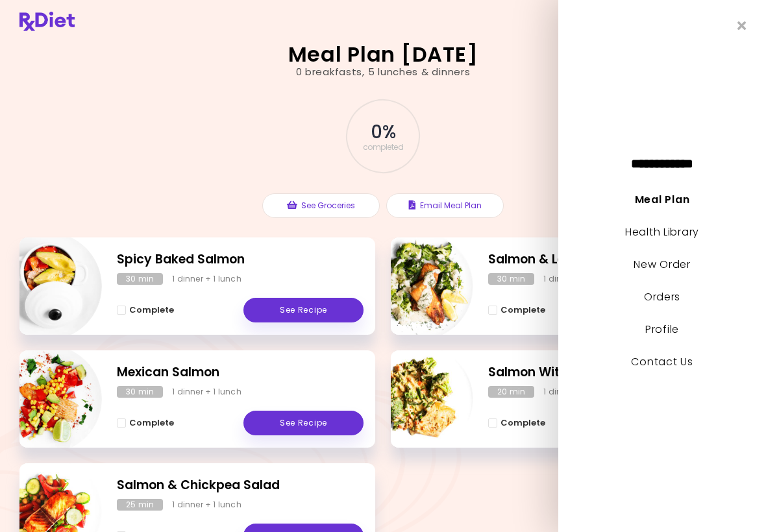 This screenshot has width=766, height=532. Describe the element at coordinates (383, 132) in the screenshot. I see `span: 0 %` at that location.